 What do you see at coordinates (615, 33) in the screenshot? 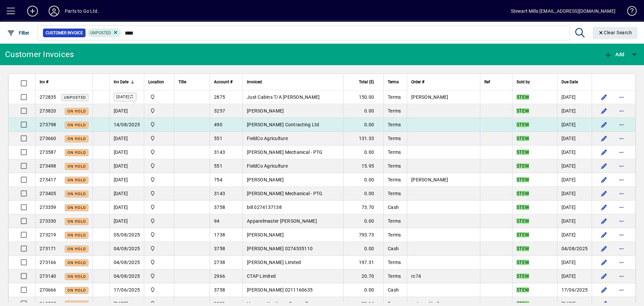
I see `button: Clear` at bounding box center [615, 33].